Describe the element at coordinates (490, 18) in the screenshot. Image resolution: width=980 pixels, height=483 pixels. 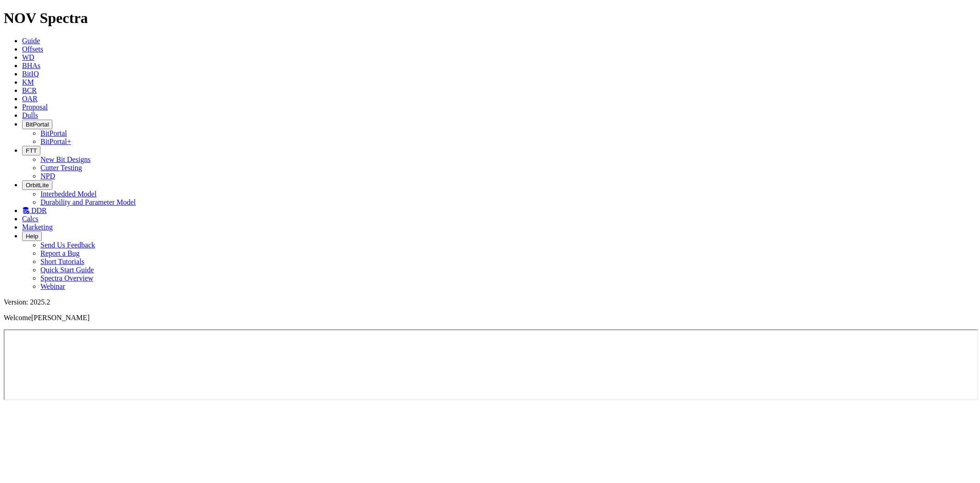
I see `h1: NOV Spectra` at that location.